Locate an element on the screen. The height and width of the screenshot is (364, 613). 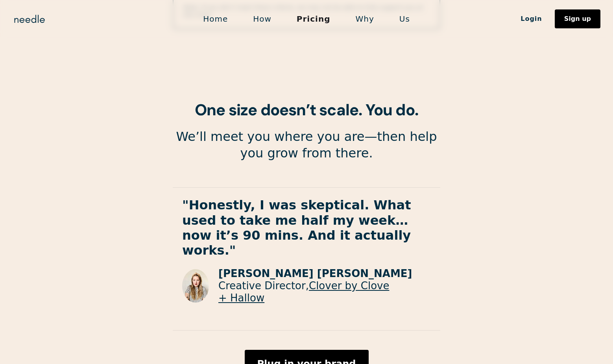
strong: "Honestly, I was skeptical. What used to take me half my week… now it’s 90 mins. And it actually ... is located at coordinates (296, 227).